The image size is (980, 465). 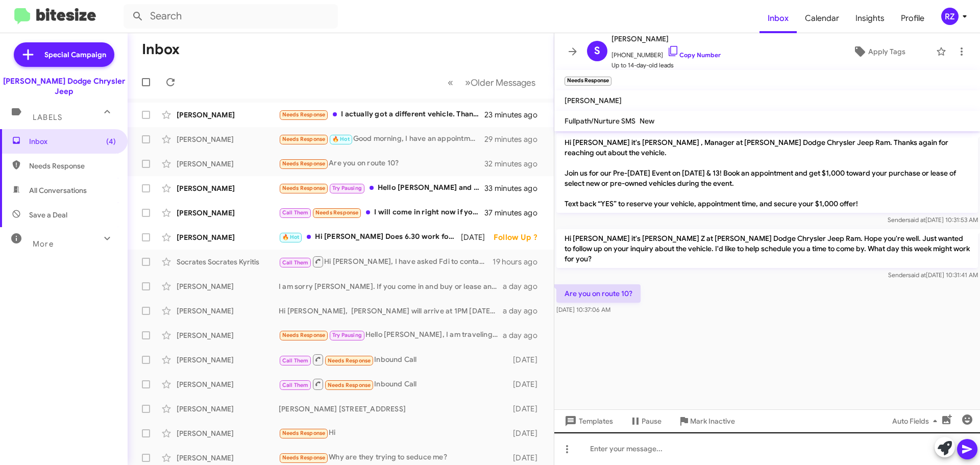 What do you see at coordinates (58, 190) in the screenshot?
I see `span: All Conversations` at bounding box center [58, 190].